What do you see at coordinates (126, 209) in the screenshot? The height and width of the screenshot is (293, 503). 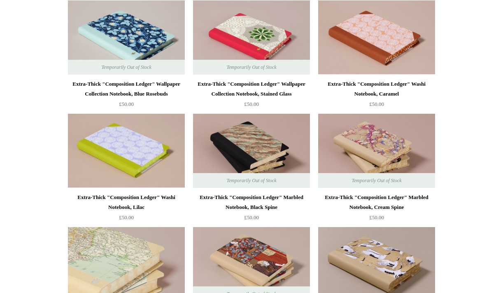 I see `a: Extra-Thick "Composition Ledger" Washi Notebook, Lilac £50.00` at bounding box center [126, 209].